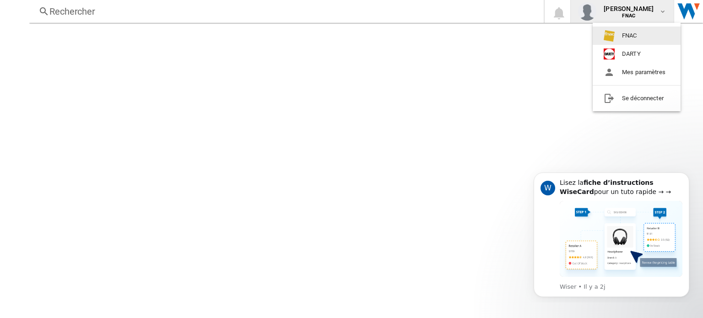 This screenshot has height=318, width=703. Describe the element at coordinates (637, 54) in the screenshot. I see `md-menu-item: DARTY` at that location.